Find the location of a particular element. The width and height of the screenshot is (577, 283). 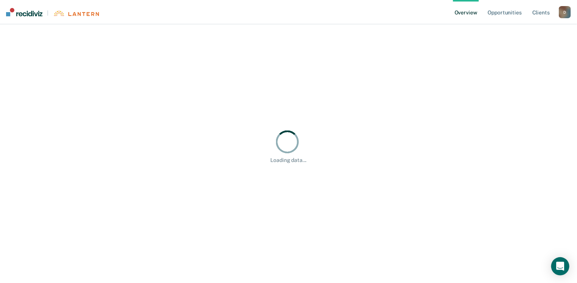

div: Open Intercom Messenger is located at coordinates (560, 266).